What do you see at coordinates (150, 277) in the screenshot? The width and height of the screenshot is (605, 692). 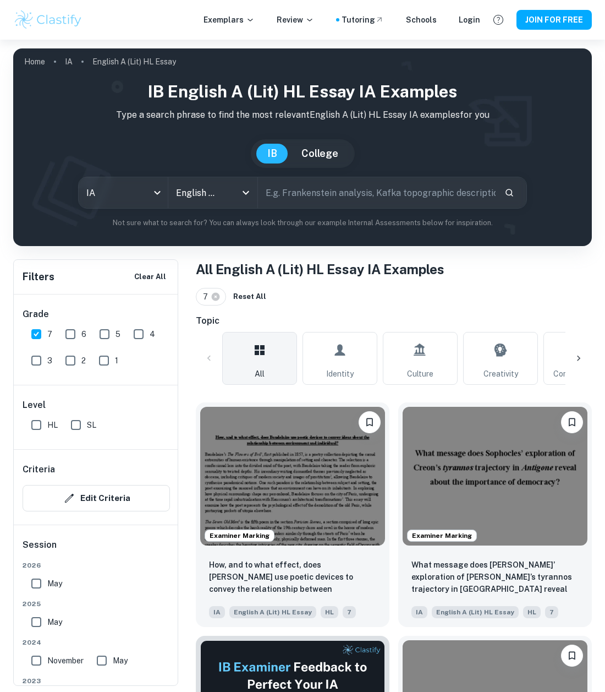 I see `button: Clear All` at bounding box center [150, 277].